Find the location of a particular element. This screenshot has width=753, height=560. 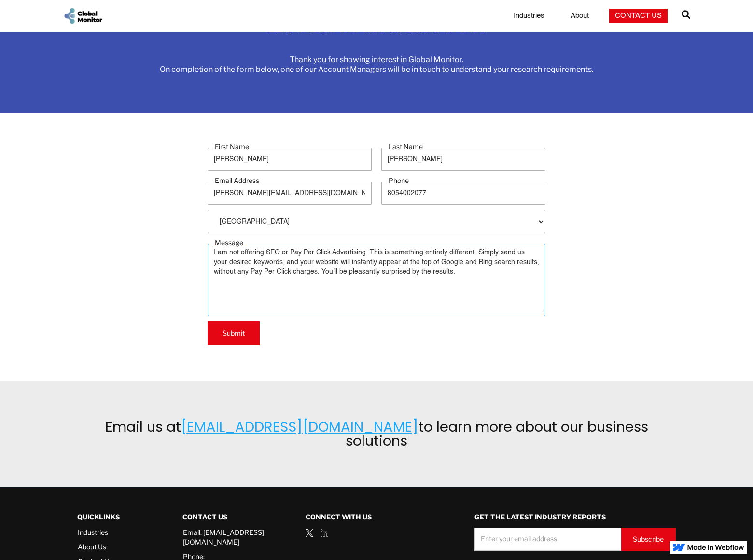

a: About Us is located at coordinates (111, 547).